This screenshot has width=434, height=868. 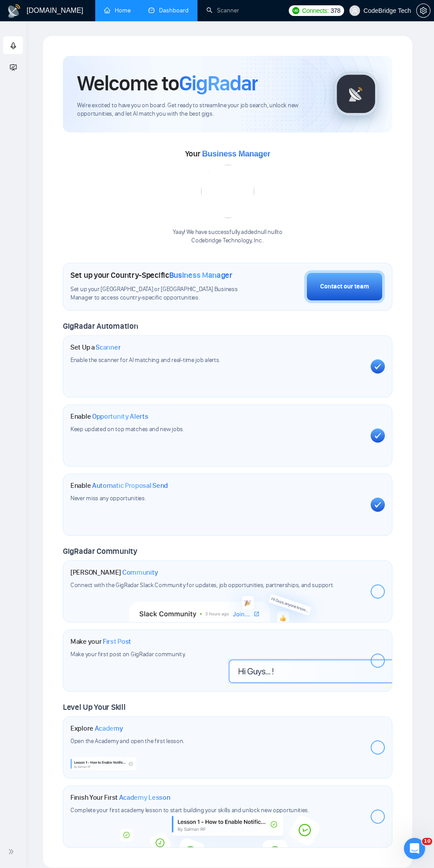 What do you see at coordinates (100, 642) in the screenshot?
I see `h1: Make your` at bounding box center [100, 642].